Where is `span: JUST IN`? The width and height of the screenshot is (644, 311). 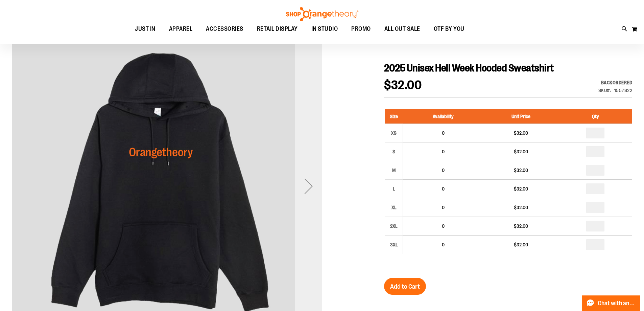 span: JUST IN is located at coordinates (145, 29).